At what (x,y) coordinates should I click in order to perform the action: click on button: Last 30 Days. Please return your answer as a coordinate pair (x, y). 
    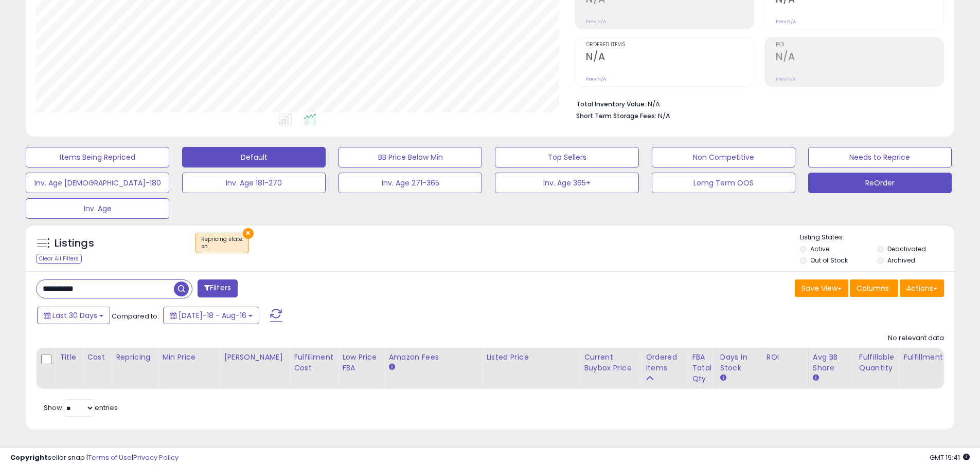
    Looking at the image, I should click on (73, 316).